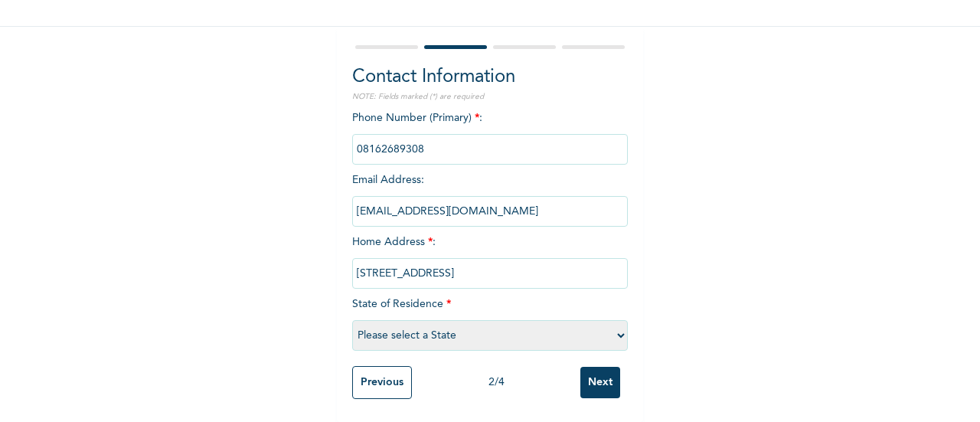  What do you see at coordinates (490, 133) in the screenshot?
I see `span: Phone Number (Primary) :` at bounding box center [490, 133].